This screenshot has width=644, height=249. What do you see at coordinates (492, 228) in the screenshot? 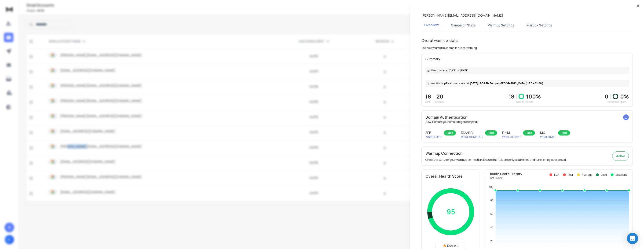
I see `tspan: 40` at bounding box center [492, 228].